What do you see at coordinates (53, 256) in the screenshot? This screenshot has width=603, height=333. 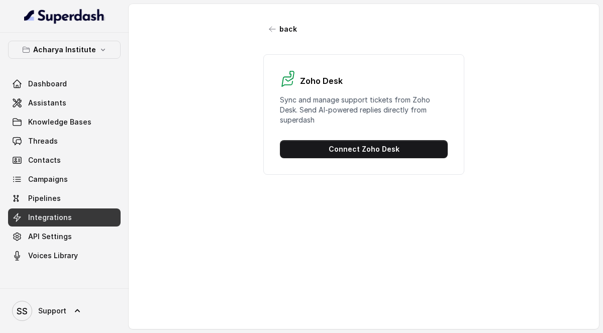 I see `span: Voices Library` at bounding box center [53, 256].